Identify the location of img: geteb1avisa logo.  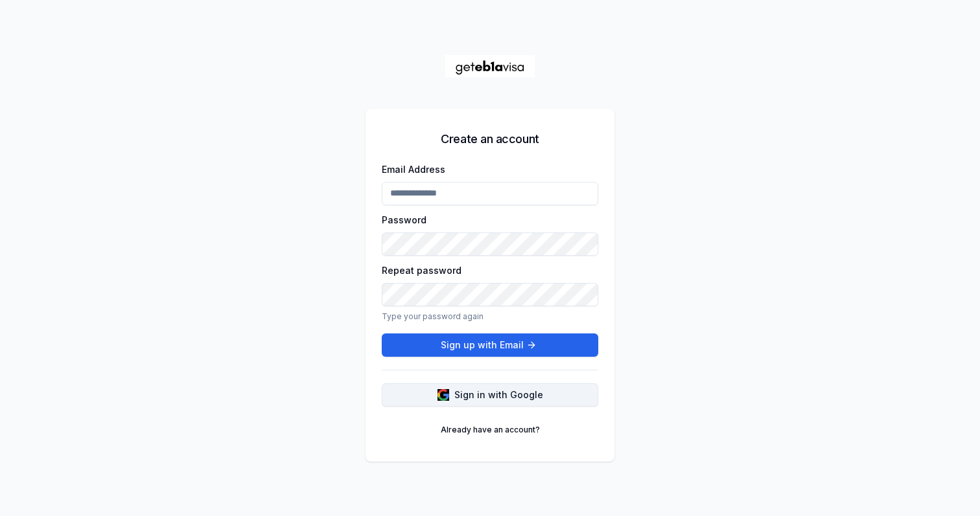
(490, 66).